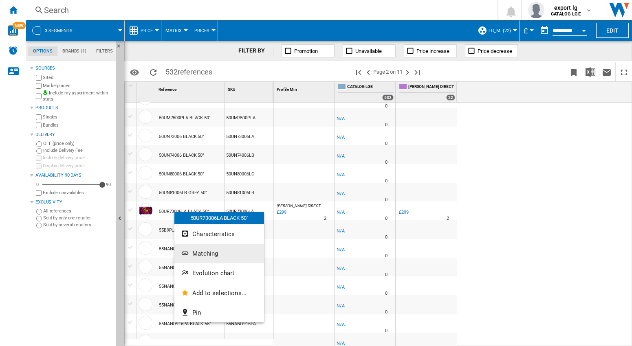 The height and width of the screenshot is (346, 632). I want to click on button: Add to selections..., so click(219, 293).